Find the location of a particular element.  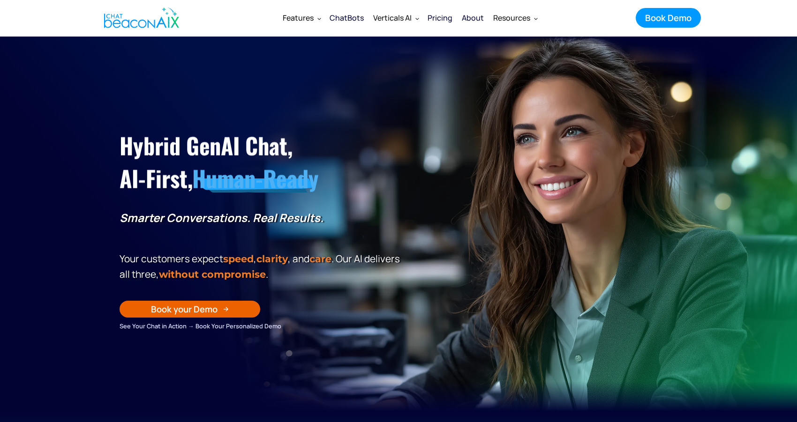

span: clarity is located at coordinates (272, 259).